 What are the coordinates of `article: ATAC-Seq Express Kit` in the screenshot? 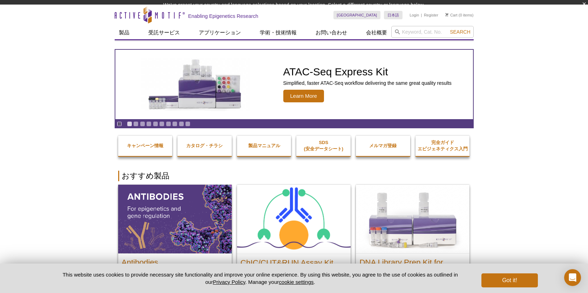 It's located at (294, 84).